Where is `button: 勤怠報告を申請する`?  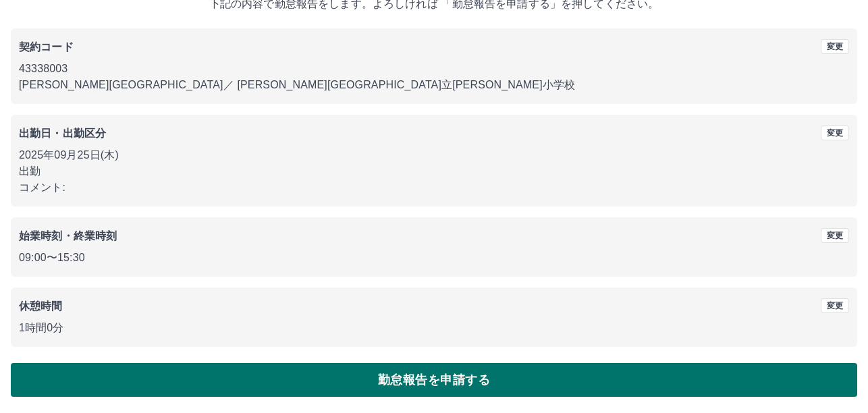
button: 勤怠報告を申請する is located at coordinates (434, 380).